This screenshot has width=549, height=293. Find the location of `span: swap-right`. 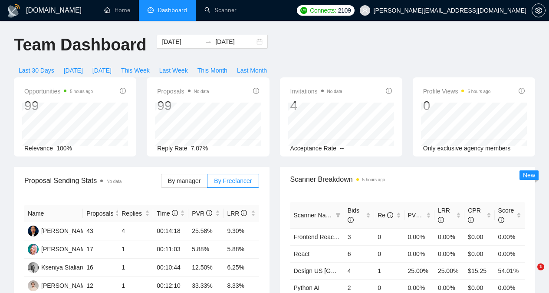

span: swap-right is located at coordinates (208, 42).